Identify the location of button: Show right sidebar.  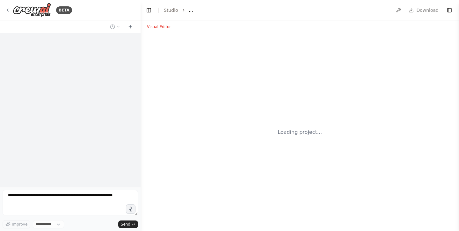
(449, 10).